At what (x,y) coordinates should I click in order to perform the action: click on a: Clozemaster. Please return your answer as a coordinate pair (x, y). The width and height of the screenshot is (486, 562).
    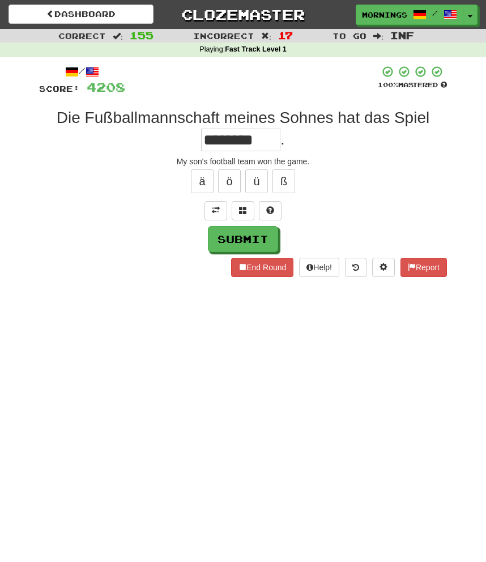
    Looking at the image, I should click on (243, 14).